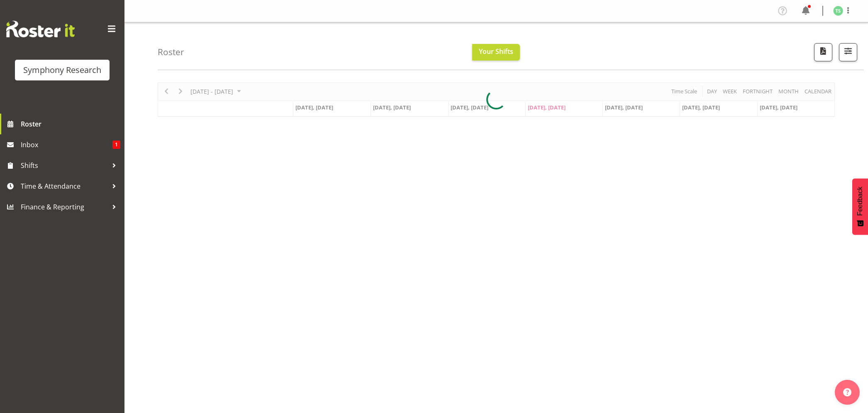 This screenshot has width=868, height=413. Describe the element at coordinates (64, 187) in the screenshot. I see `span: Time & Attendance` at that location.